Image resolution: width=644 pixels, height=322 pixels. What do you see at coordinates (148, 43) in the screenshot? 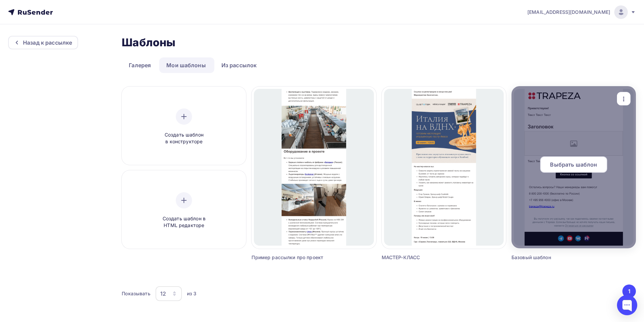
I see `h2: Шаблоны` at bounding box center [148, 43].